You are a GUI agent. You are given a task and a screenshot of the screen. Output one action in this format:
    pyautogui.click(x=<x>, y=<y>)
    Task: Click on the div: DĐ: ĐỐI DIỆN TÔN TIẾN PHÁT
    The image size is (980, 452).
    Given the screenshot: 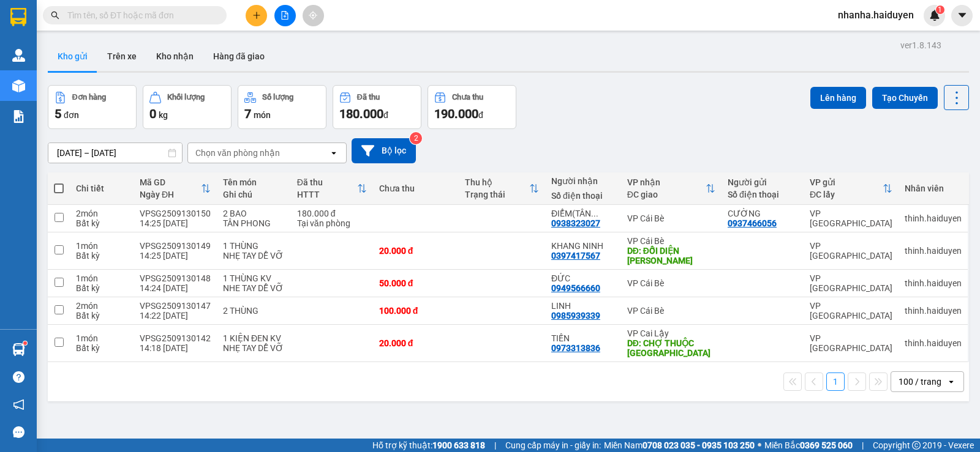 What is the action you would take?
    pyautogui.click(x=671, y=256)
    